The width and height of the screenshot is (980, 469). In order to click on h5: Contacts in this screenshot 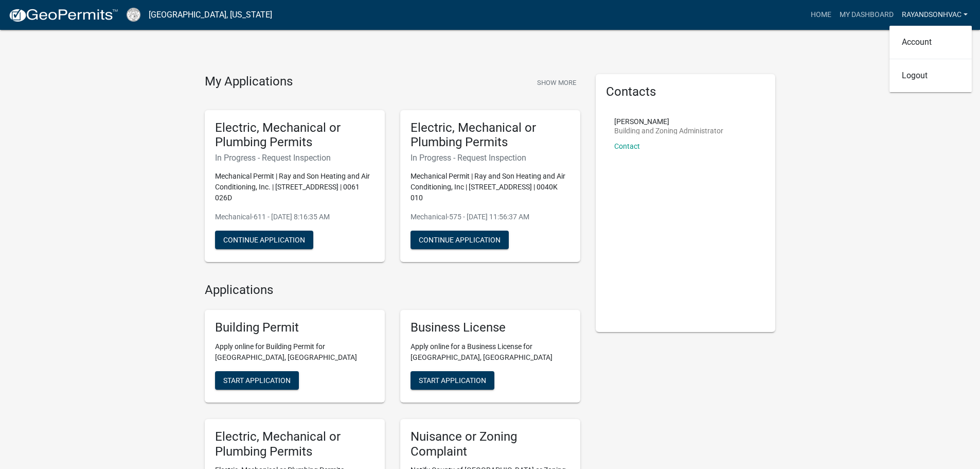, I will do `click(686, 92)`.